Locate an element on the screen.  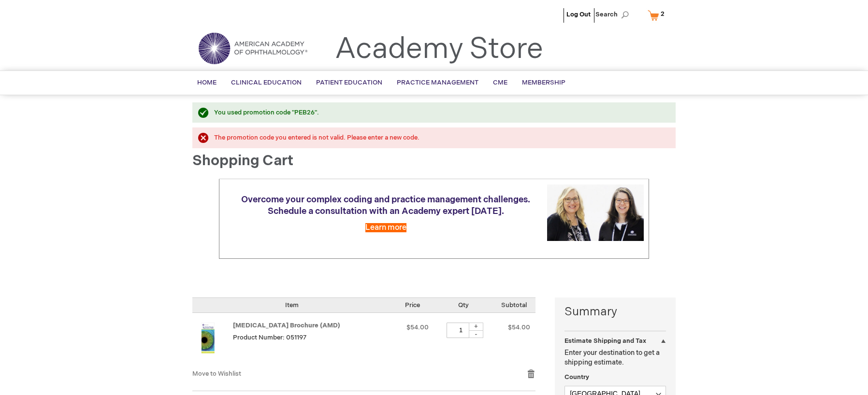
span: Learn more is located at coordinates (385, 227).